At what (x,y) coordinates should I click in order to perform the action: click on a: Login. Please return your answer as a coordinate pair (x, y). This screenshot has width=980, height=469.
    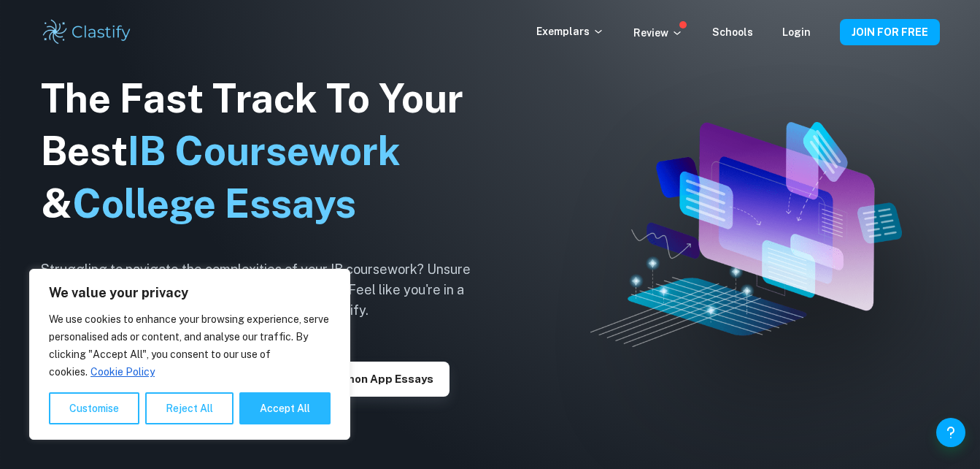
    Looking at the image, I should click on (796, 32).